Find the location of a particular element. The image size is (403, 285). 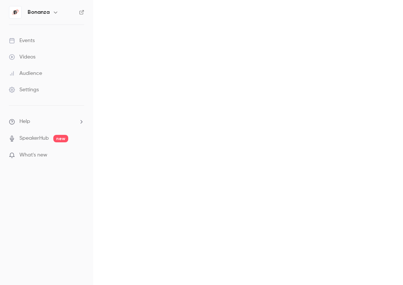

a: SpeakerHub is located at coordinates (34, 138).